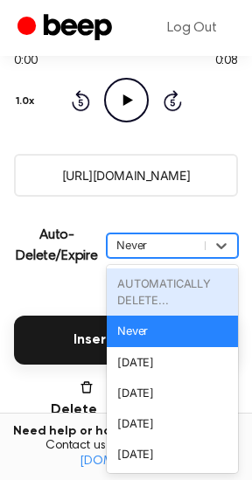 The width and height of the screenshot is (252, 480). I want to click on p: Auto-Delete/Expire, so click(57, 246).